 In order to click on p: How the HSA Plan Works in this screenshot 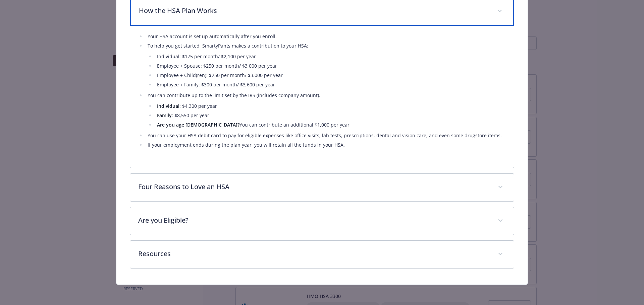, I will do `click(314, 10)`.